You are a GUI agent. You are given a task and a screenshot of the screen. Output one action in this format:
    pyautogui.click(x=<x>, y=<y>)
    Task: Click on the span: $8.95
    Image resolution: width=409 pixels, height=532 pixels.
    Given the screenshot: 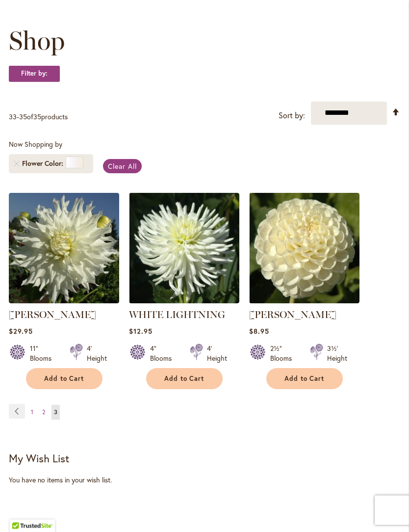 What is the action you would take?
    pyautogui.click(x=259, y=331)
    